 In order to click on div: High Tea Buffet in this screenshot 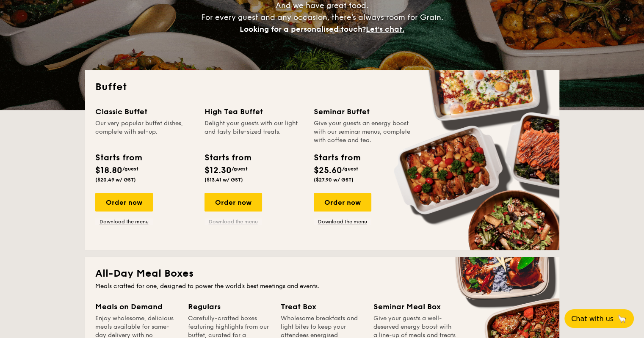, I will do `click(254, 111)`.